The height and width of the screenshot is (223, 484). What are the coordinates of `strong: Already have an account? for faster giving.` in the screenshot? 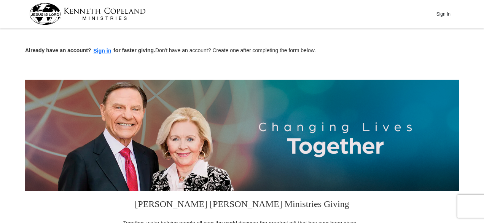 It's located at (90, 50).